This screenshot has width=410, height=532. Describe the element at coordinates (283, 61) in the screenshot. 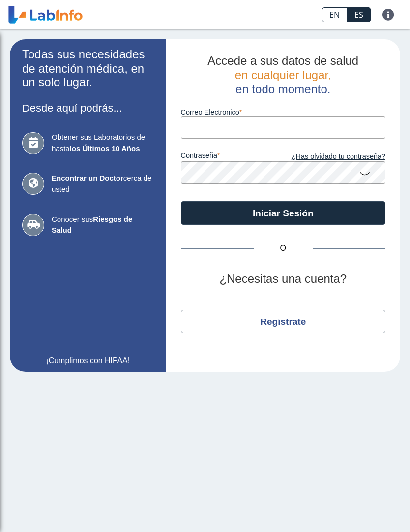

I see `span: Accede a sus datos de salud` at that location.